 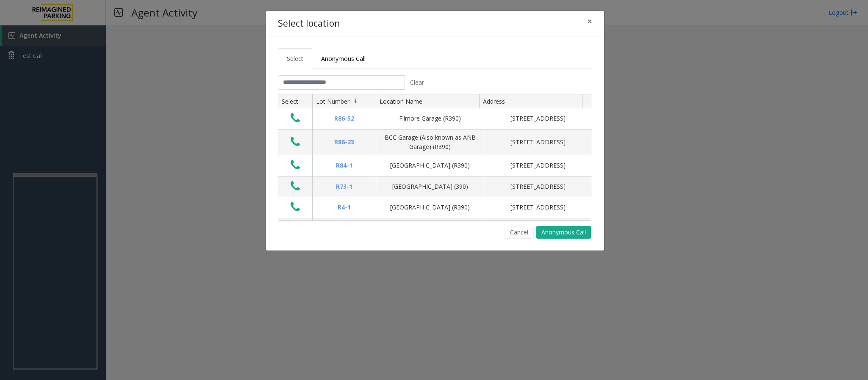 What do you see at coordinates (564, 233) in the screenshot?
I see `button: Anonymous Call` at bounding box center [564, 233].